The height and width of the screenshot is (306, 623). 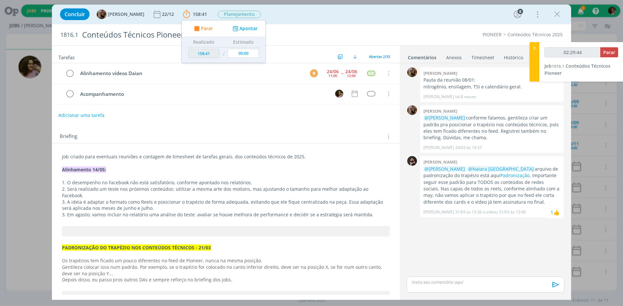 What do you see at coordinates (195, 14) in the screenshot?
I see `button: 158:41` at bounding box center [195, 14].